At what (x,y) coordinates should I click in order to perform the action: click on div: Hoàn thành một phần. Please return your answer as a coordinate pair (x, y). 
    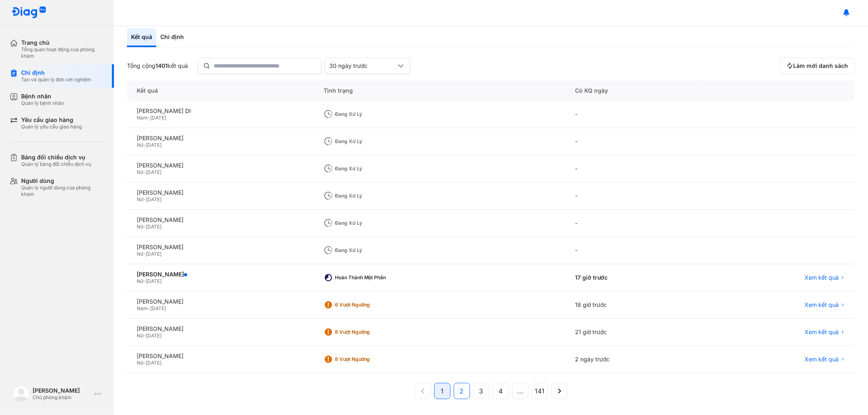
    Looking at the image, I should click on (367, 278).